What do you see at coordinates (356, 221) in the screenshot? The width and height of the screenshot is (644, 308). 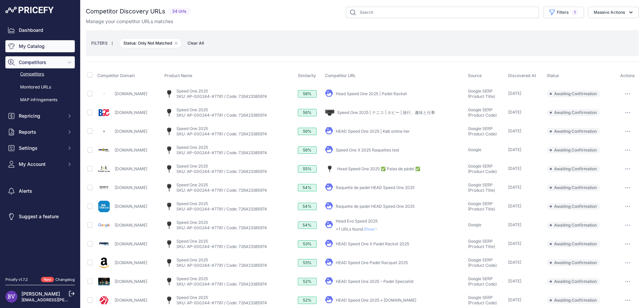 I see `a: Head Evo Speed 2025` at bounding box center [356, 221].